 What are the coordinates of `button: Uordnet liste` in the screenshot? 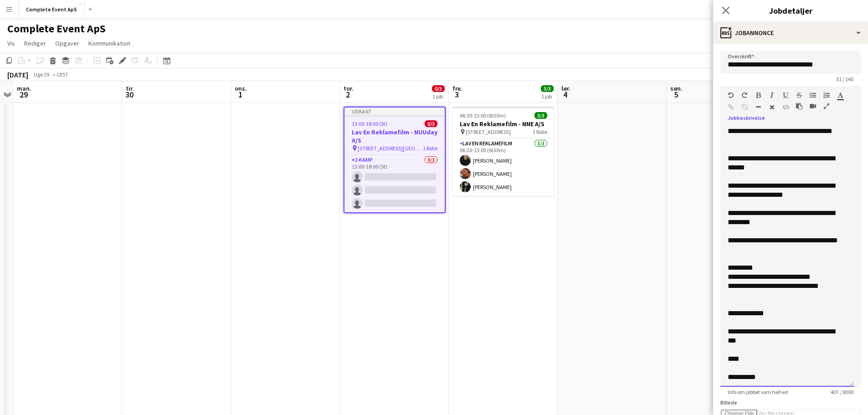 It's located at (813, 95).